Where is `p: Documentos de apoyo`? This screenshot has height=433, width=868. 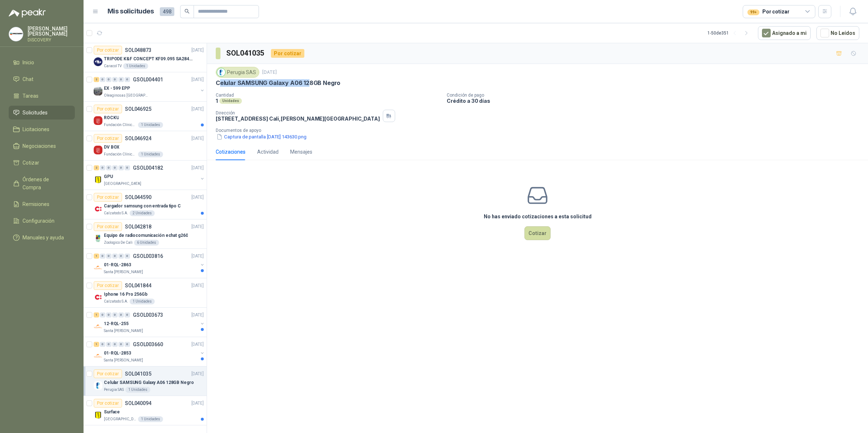 p: Documentos de apoyo is located at coordinates (541, 130).